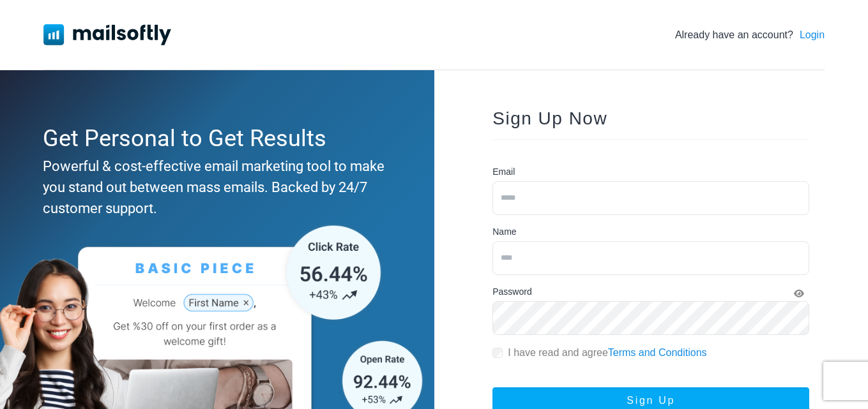  I want to click on div: Get Personal to Get Results, so click(214, 139).